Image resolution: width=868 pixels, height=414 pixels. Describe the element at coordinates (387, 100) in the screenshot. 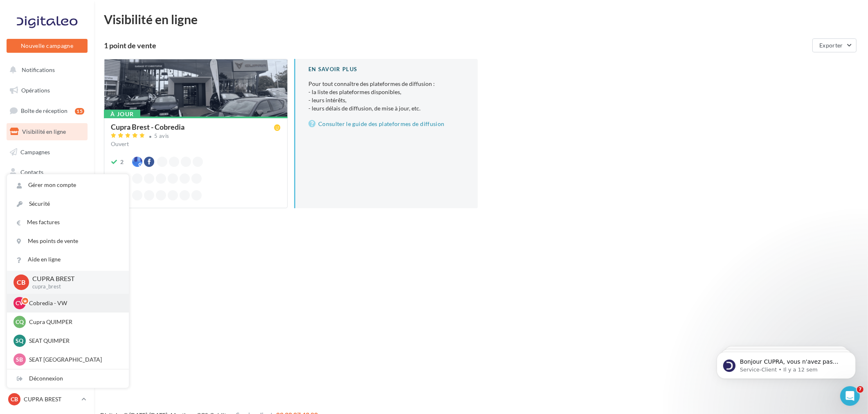

I see `li: - leurs intérêts,` at that location.